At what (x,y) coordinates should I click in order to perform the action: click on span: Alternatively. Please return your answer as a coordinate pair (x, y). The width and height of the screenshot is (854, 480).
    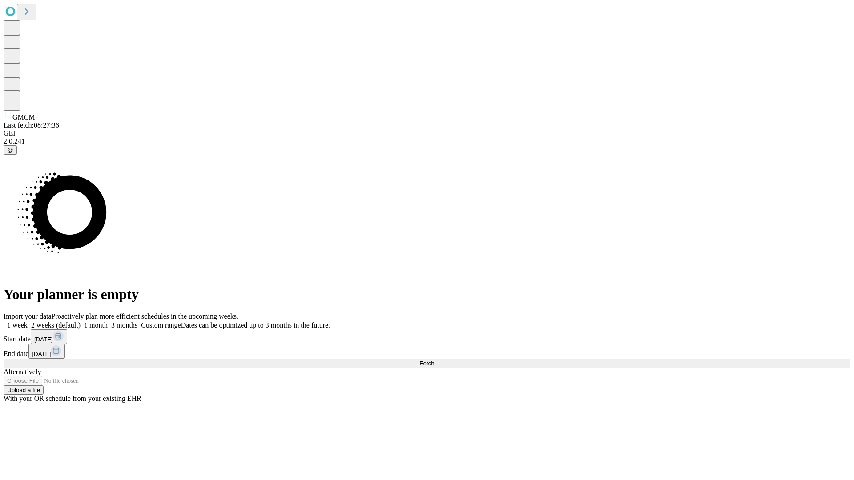
    Looking at the image, I should click on (22, 372).